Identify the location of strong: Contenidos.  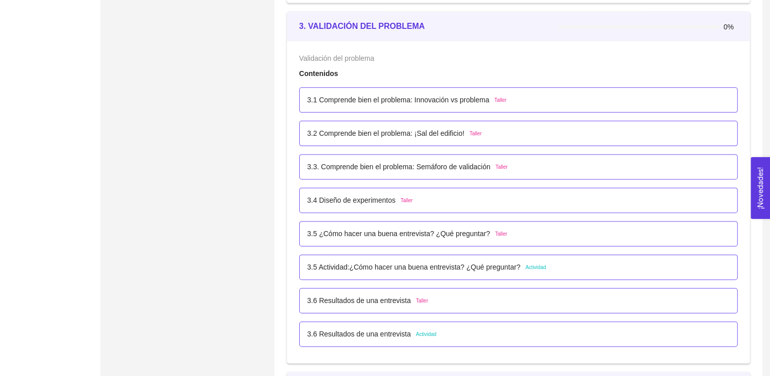
(319, 73).